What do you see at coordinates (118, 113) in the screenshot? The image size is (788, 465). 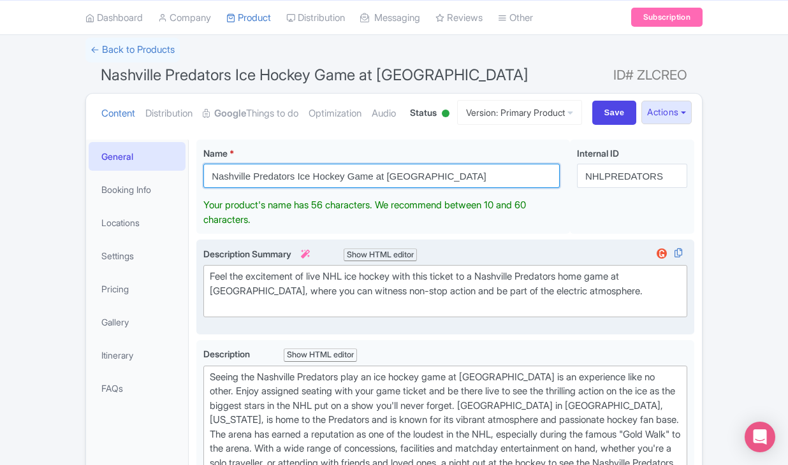 I see `a: Content` at bounding box center [118, 113].